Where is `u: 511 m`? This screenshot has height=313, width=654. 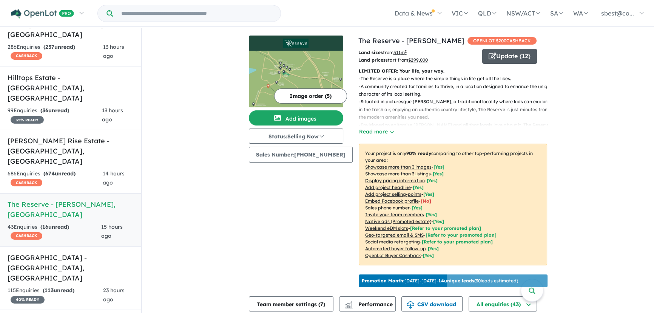 u: 511 m is located at coordinates (400, 52).